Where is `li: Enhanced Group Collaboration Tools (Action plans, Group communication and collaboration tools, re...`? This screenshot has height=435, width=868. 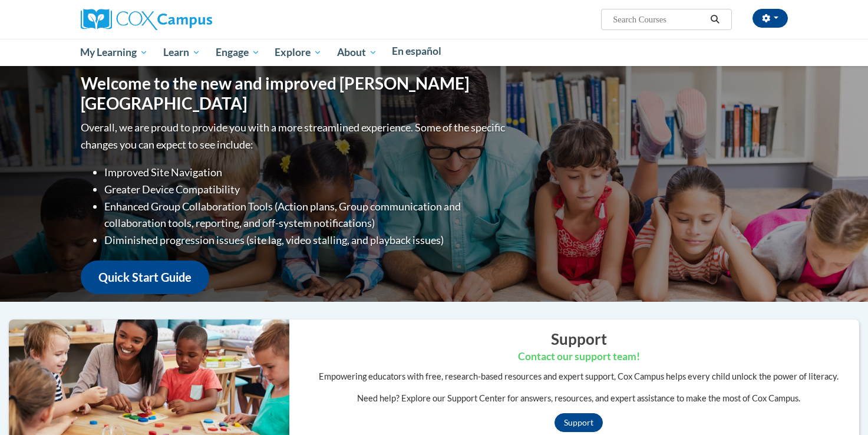 li: Enhanced Group Collaboration Tools (Action plans, Group communication and collaboration tools, re... is located at coordinates (306, 215).